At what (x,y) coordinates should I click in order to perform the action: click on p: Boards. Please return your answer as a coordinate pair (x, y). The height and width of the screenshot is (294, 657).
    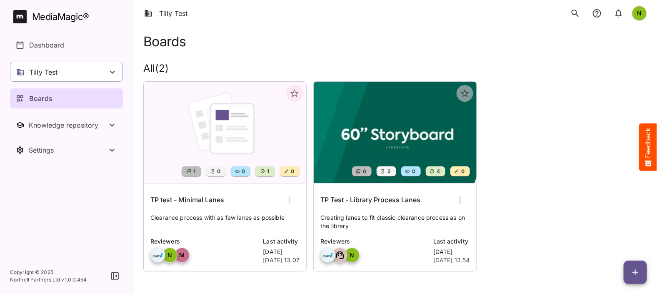
    Looking at the image, I should click on (41, 98).